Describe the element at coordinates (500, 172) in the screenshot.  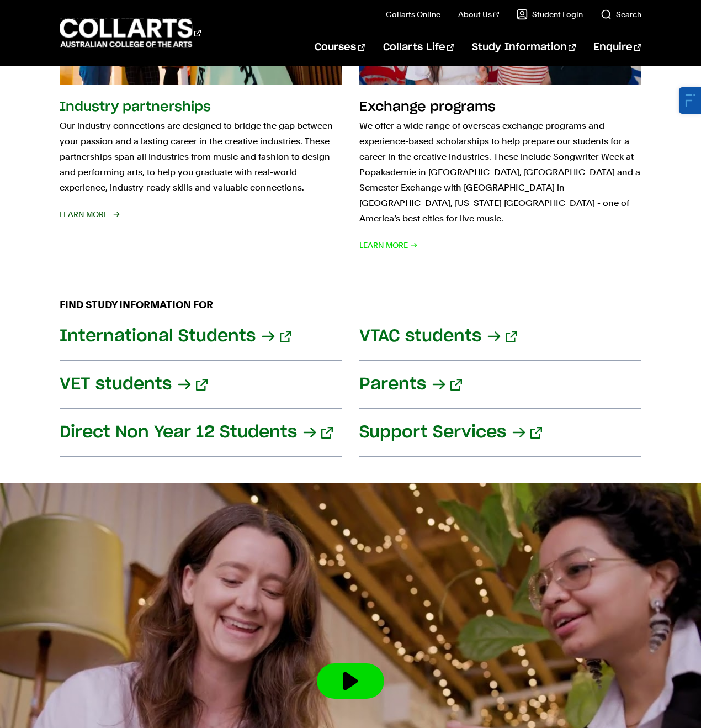
I see `p: We offer a wide range of overseas exchange programs and experience-based scholarships to help pre...` at that location.